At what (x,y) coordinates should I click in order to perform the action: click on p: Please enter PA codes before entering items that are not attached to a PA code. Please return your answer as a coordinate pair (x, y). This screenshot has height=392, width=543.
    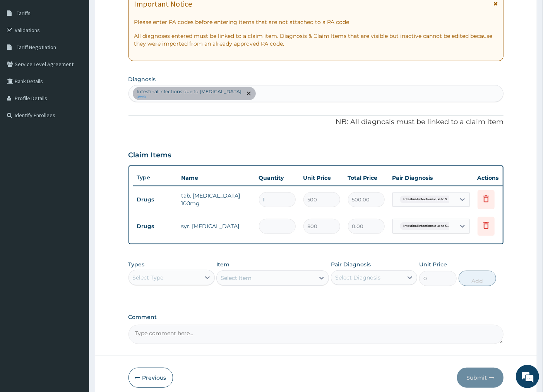
    Looking at the image, I should click on (316, 22).